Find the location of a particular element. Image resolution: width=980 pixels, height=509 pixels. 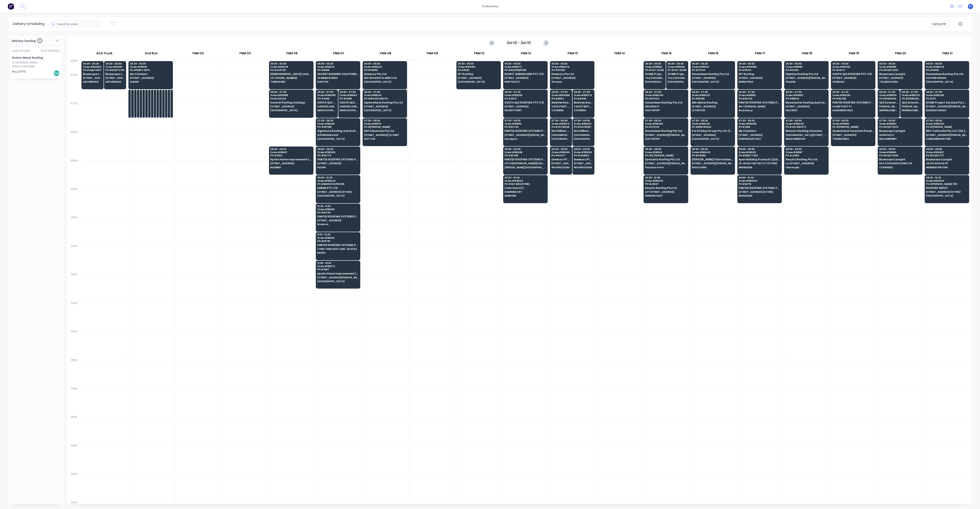

span: Sandgate is located at coordinates (525, 139).